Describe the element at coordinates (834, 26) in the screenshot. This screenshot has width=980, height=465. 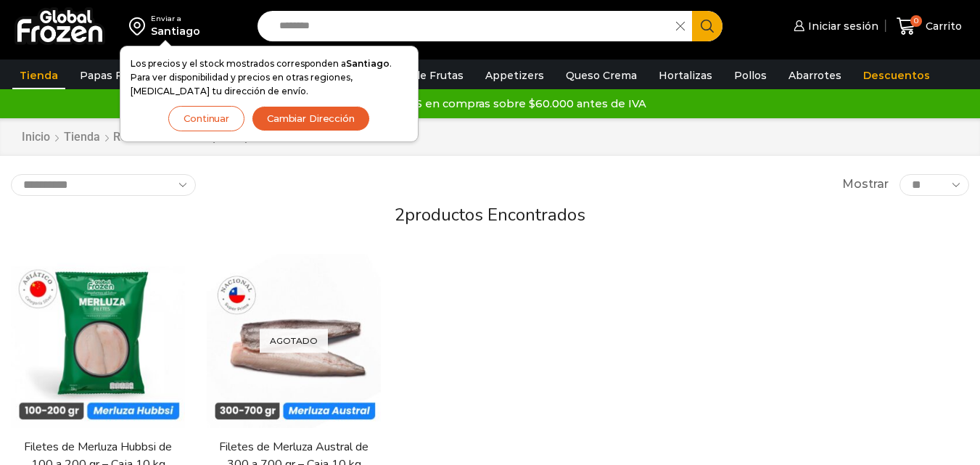
I see `a: Iniciar sesión` at that location.